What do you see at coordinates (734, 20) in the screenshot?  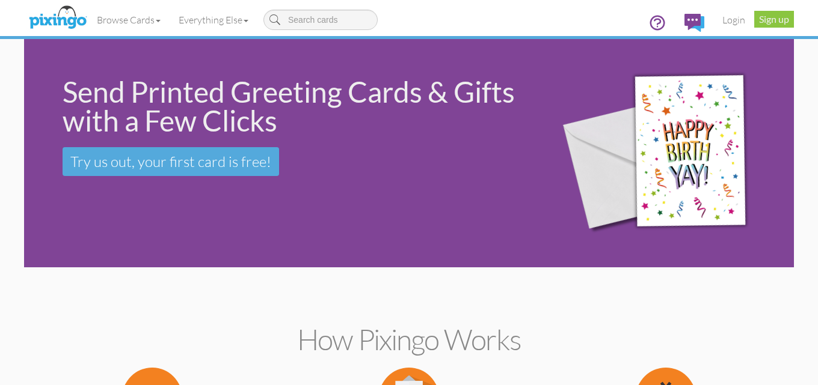 I see `a: Login` at bounding box center [734, 20].